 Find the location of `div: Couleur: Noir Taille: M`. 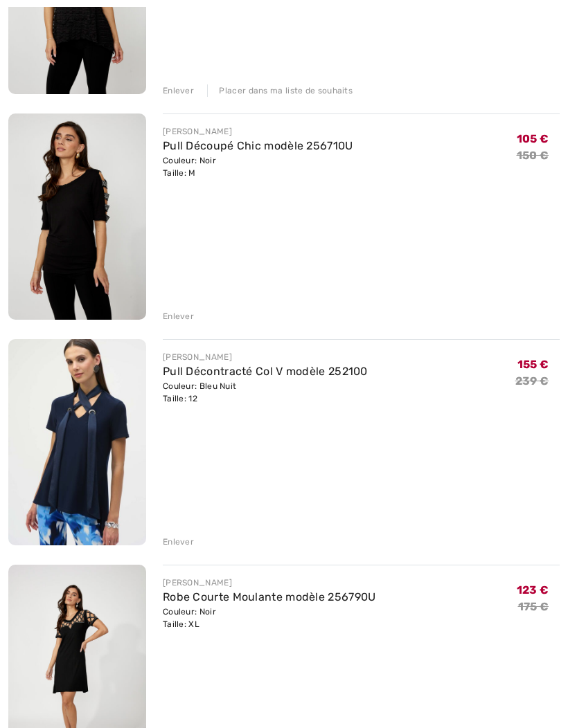

div: Couleur: Noir Taille: M is located at coordinates (258, 168).